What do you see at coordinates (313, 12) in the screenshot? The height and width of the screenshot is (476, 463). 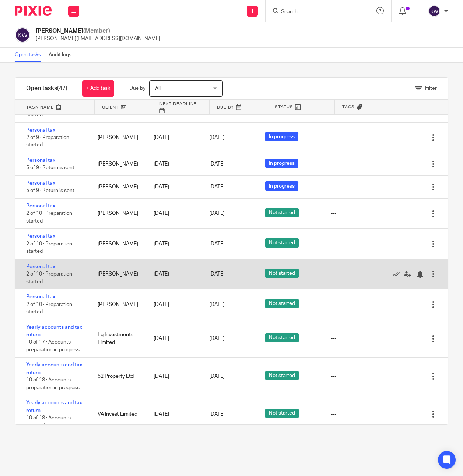 I see `input: Search` at bounding box center [313, 12].